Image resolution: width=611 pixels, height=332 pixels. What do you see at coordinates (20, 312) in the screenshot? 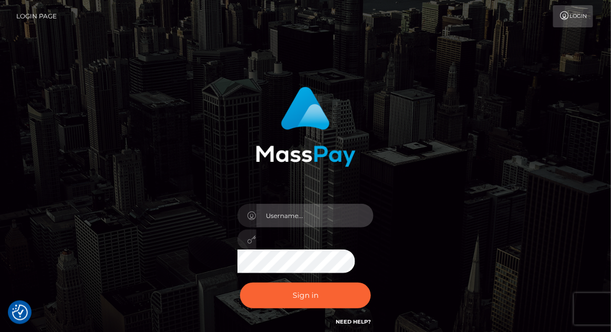
I see `button: Consent Preferences` at bounding box center [20, 312].